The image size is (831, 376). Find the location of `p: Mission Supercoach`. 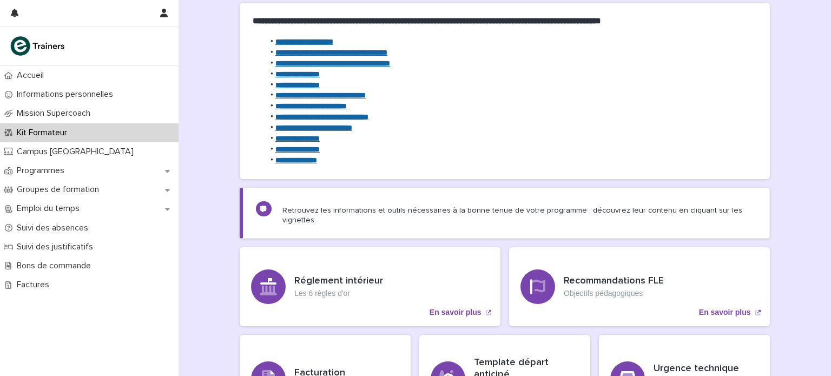

p: Mission Supercoach is located at coordinates (56, 113).